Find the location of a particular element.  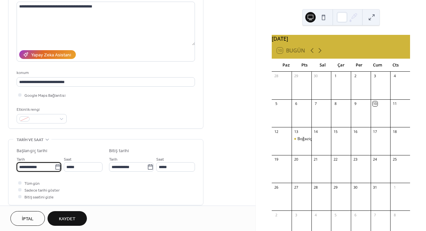

span: Tarih ve saat is located at coordinates (30, 140).